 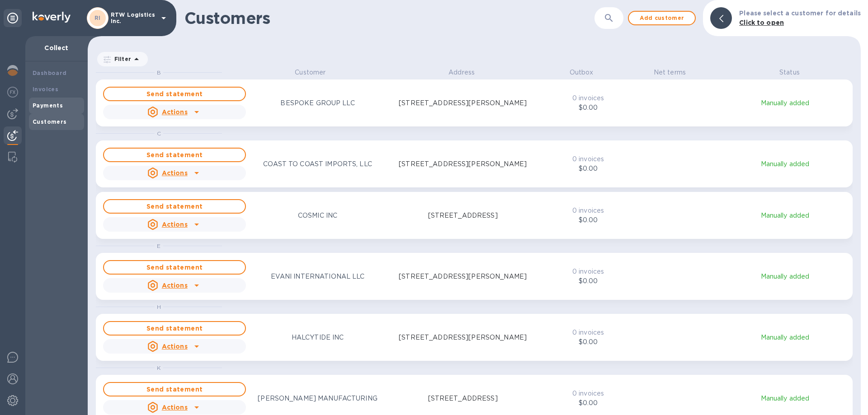 What do you see at coordinates (158, 307) in the screenshot?
I see `span: H` at bounding box center [158, 307].